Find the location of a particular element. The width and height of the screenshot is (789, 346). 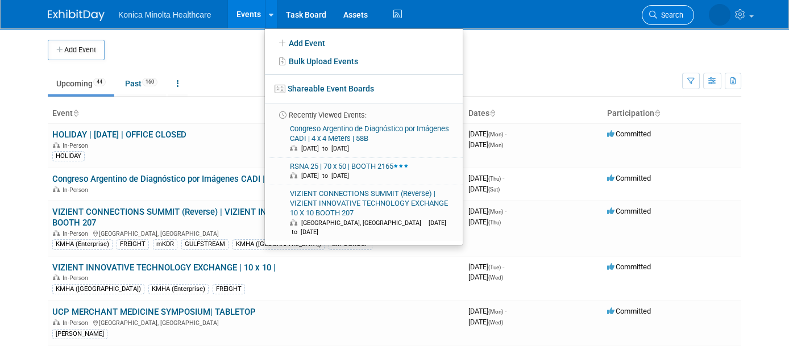

a: Add Event is located at coordinates (364, 43).